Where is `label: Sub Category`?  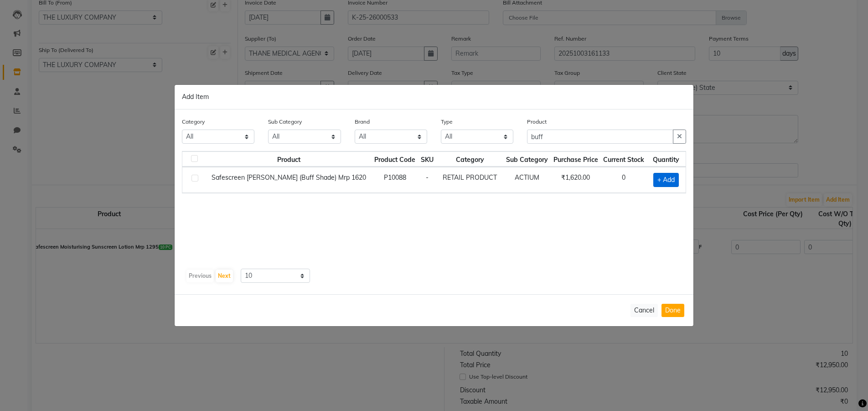 label: Sub Category is located at coordinates (285, 122).